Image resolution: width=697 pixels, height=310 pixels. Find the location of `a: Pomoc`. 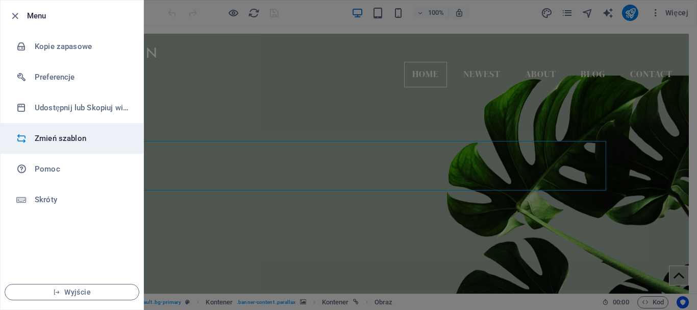

a: Pomoc is located at coordinates (72, 169).